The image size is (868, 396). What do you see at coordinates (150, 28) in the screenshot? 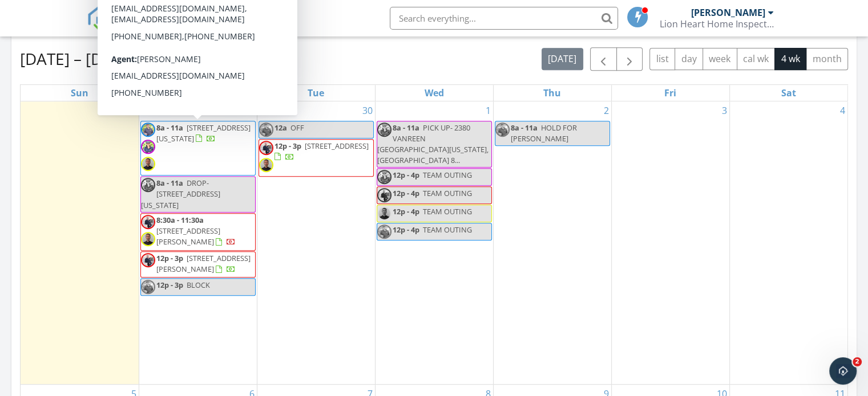
I see `a: SPECTORA` at bounding box center [150, 28].